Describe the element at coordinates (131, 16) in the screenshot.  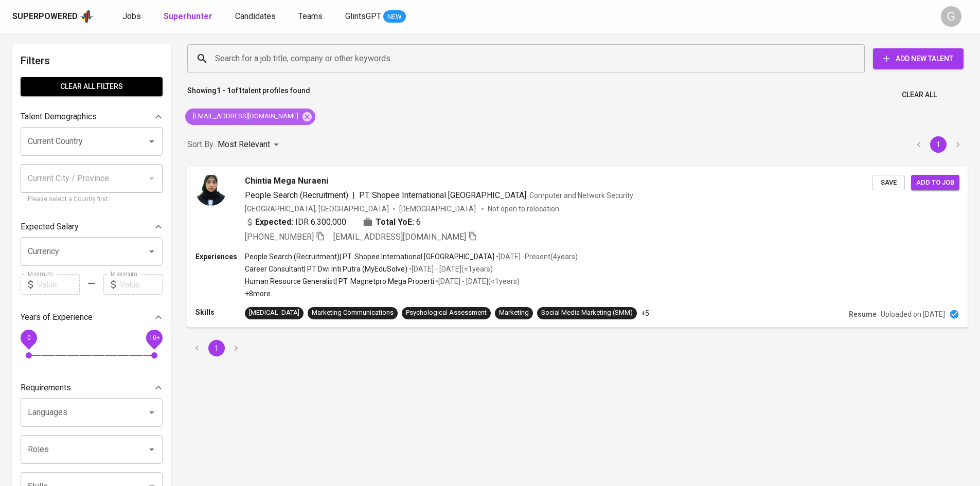
I see `span: Jobs` at that location.